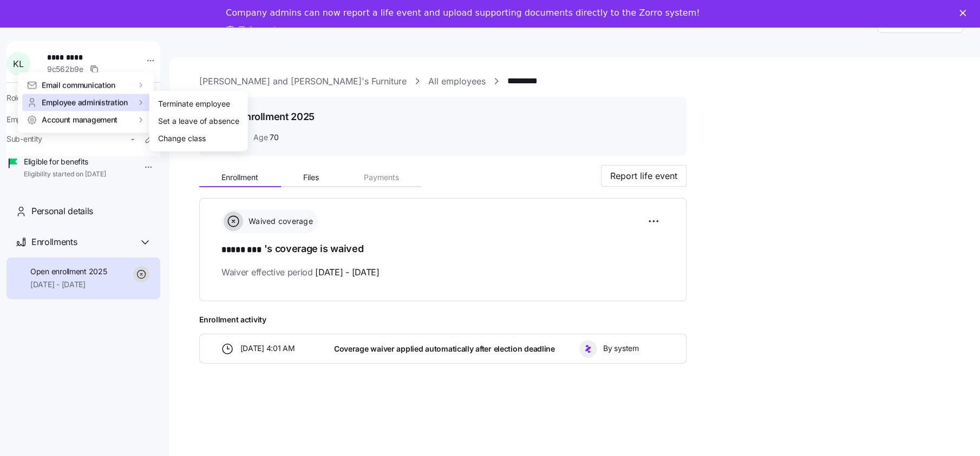  I want to click on a: Take a tour, so click(259, 31).